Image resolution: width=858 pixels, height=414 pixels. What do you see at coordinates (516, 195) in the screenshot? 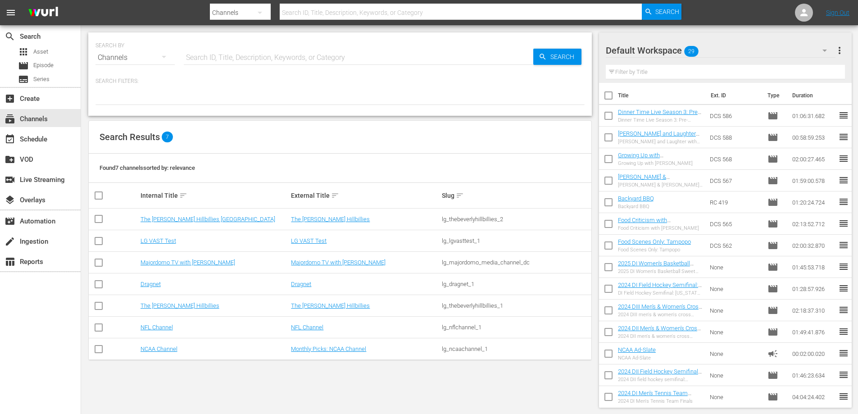
I see `div: Slug` at bounding box center [516, 195].